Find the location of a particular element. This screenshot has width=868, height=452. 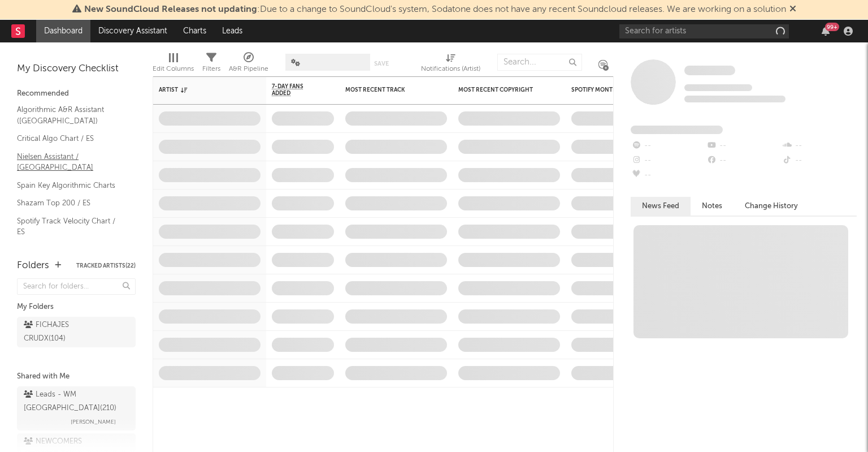

div: Shared with Me is located at coordinates (76, 376).